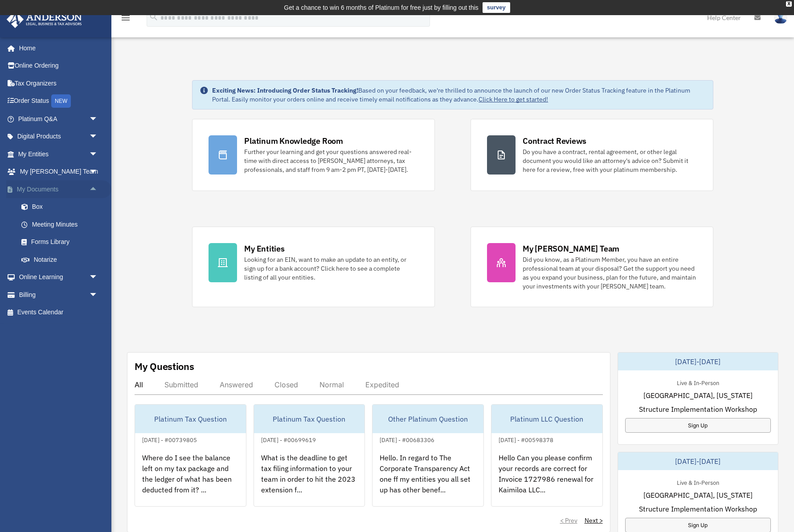 The height and width of the screenshot is (532, 794). Describe the element at coordinates (164, 366) in the screenshot. I see `div: My Questions` at that location.